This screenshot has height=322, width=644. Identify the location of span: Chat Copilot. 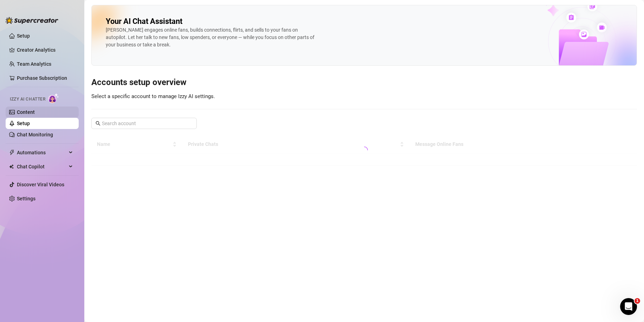
(42, 167).